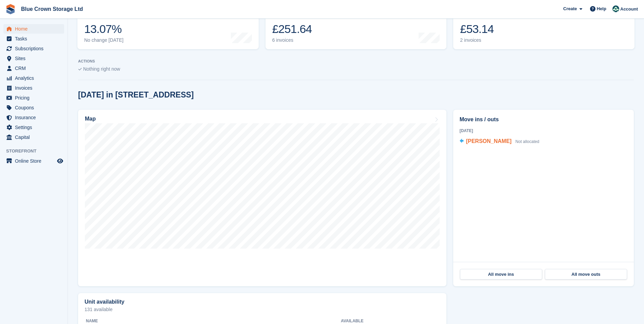  Describe the element at coordinates (35, 29) in the screenshot. I see `span: Home` at that location.